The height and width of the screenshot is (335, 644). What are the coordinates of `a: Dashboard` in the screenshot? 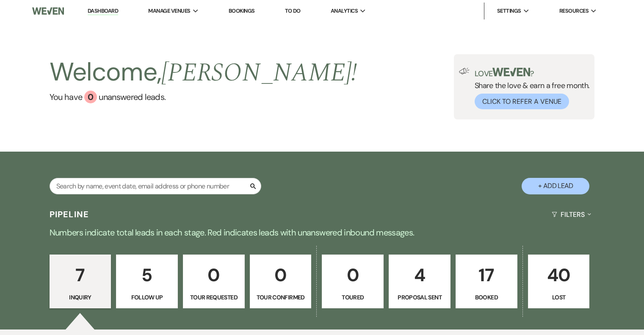 It's located at (103, 11).